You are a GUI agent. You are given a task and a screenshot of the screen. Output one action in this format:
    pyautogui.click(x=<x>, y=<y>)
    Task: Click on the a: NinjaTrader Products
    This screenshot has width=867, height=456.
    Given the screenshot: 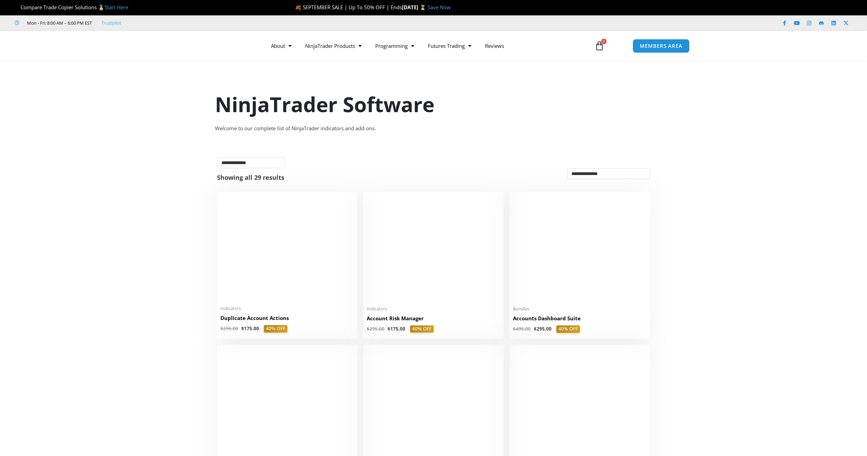 What is the action you would take?
    pyautogui.click(x=333, y=46)
    